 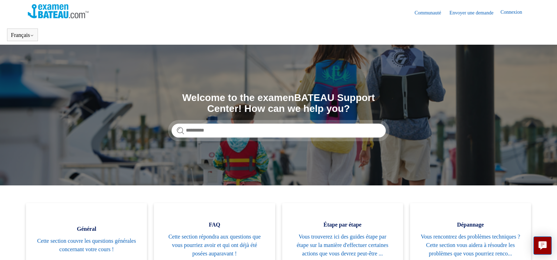 What do you see at coordinates (279, 130) in the screenshot?
I see `input: Rechercher` at bounding box center [279, 130].